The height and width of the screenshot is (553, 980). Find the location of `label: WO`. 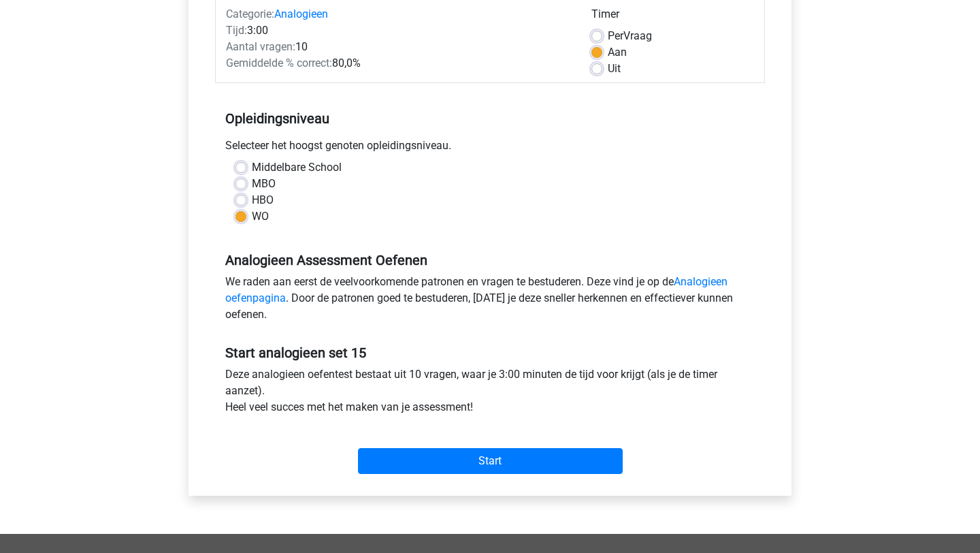

label: WO is located at coordinates (260, 217).